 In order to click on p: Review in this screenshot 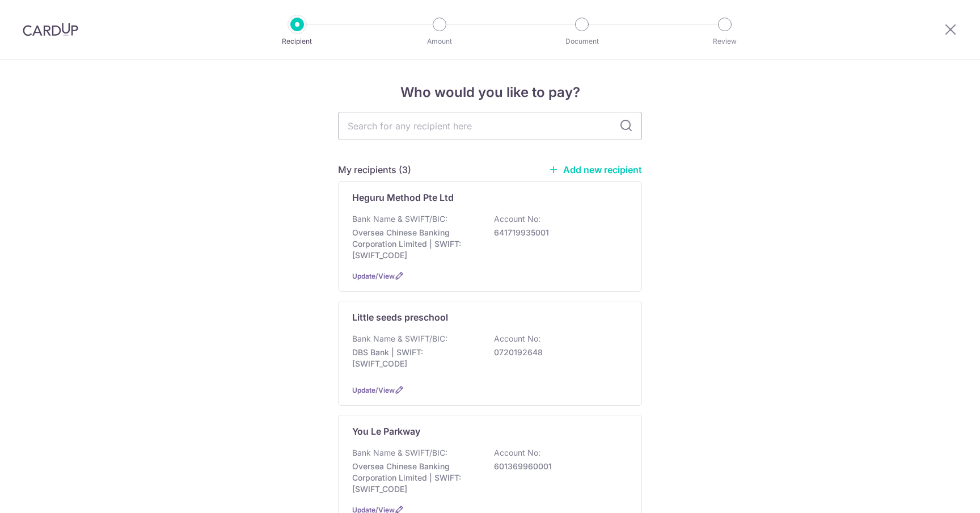, I will do `click(725, 42)`.